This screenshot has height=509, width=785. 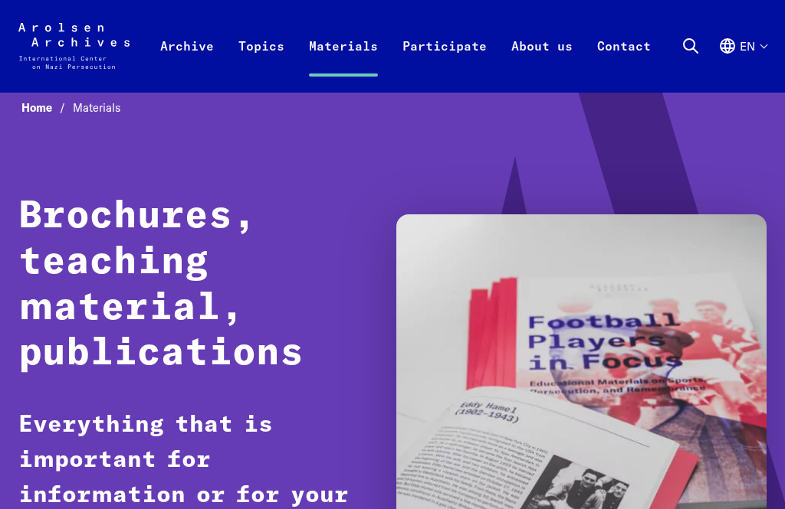 I want to click on nav: Breadcrumb, so click(x=392, y=108).